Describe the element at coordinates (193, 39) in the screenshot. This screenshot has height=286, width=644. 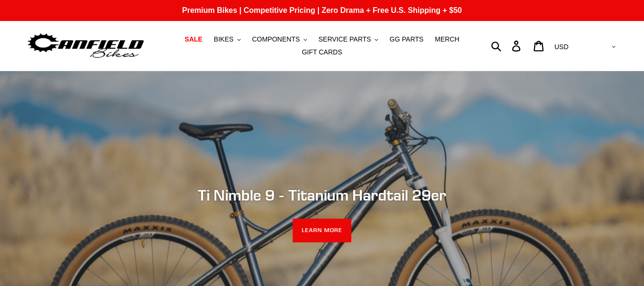
I see `a: SALE` at that location.